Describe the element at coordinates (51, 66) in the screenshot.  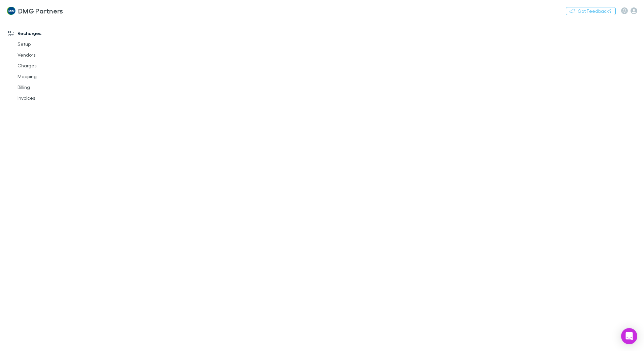
I see `a: Charges` at that location.